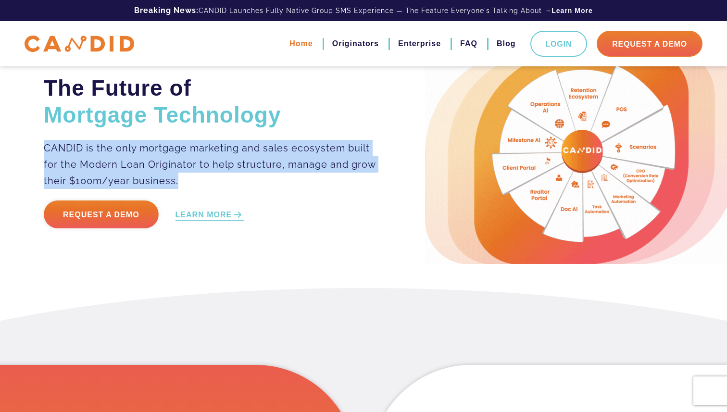 The width and height of the screenshot is (727, 412). I want to click on img: CANDID APP, so click(79, 44).